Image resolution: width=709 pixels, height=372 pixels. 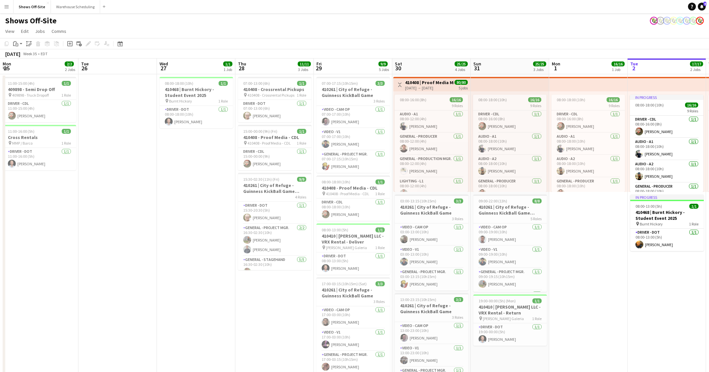 What do you see at coordinates (301, 197) in the screenshot?
I see `span: 4 Roles` at bounding box center [301, 197].